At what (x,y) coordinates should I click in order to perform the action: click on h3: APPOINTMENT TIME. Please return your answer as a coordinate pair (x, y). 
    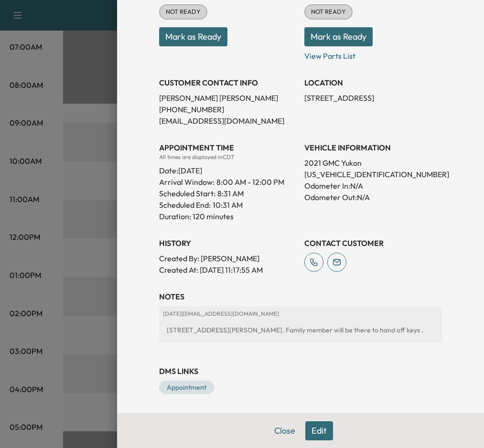
    Looking at the image, I should click on (228, 148).